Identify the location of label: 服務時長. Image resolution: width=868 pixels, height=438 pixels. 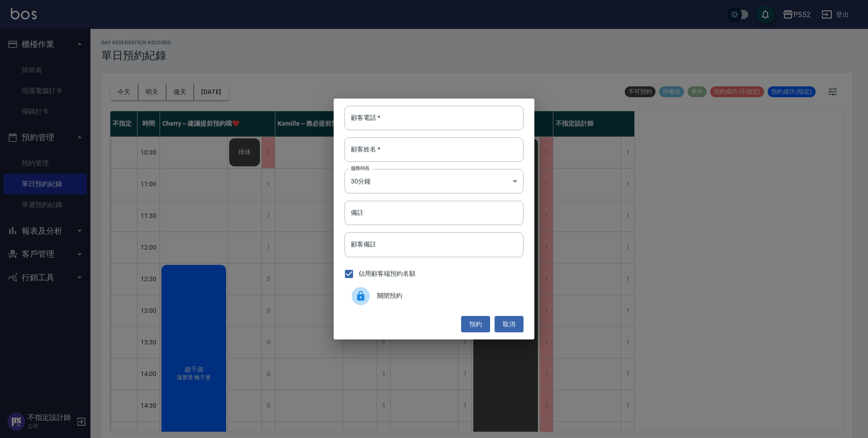
(360, 168).